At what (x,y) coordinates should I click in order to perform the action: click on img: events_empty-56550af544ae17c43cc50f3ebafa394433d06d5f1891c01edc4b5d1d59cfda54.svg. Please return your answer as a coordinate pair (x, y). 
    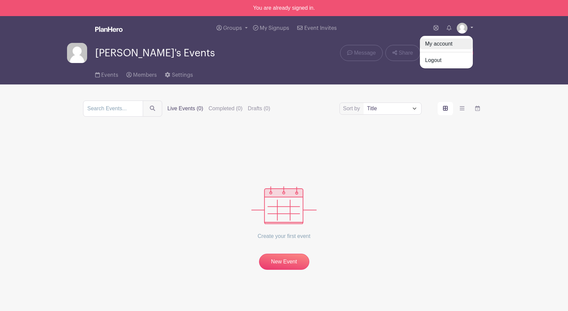
    Looking at the image, I should click on (284, 205).